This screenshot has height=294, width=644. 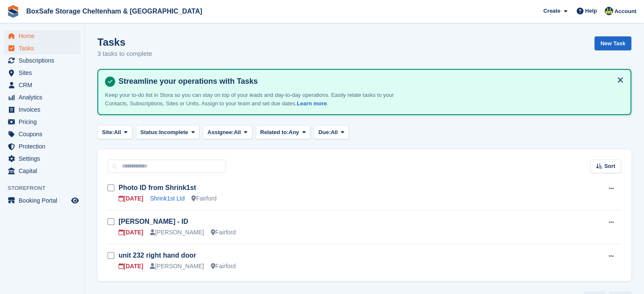 I want to click on span: CRM, so click(x=44, y=85).